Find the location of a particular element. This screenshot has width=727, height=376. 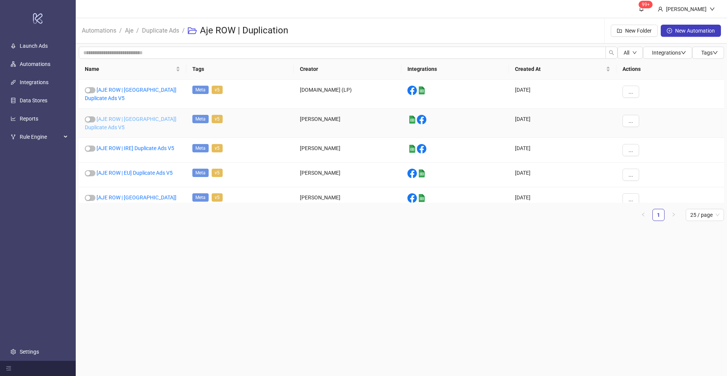

span: All is located at coordinates (627, 53).